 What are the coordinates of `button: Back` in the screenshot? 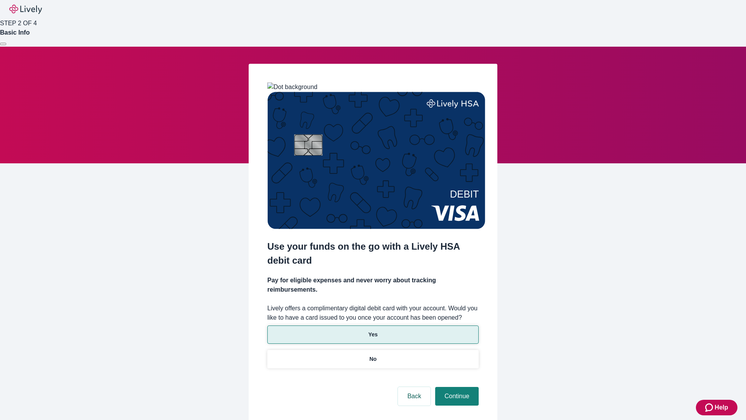 It's located at (414, 396).